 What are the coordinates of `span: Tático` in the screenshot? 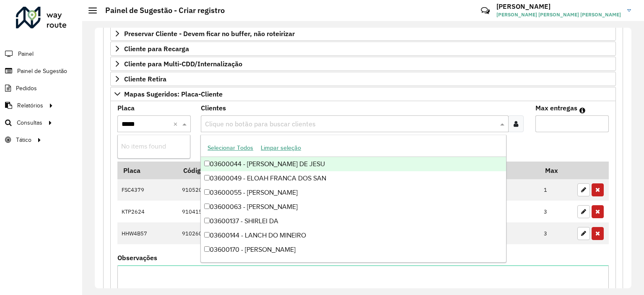 It's located at (24, 140).